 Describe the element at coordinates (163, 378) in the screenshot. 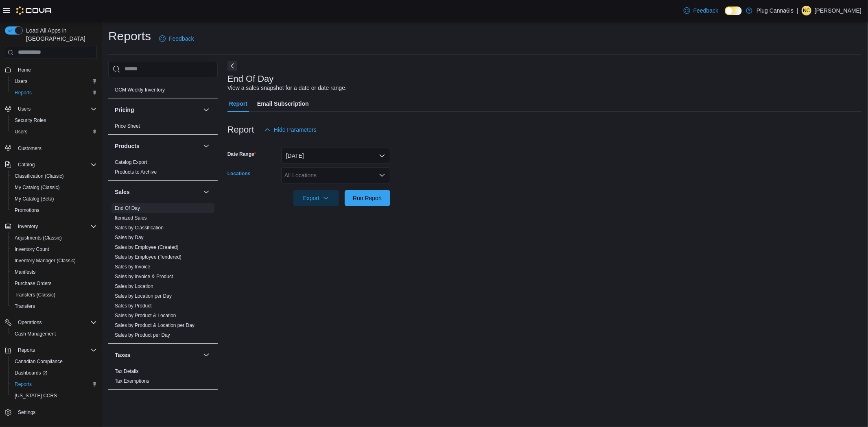

I see `div: Taxes` at that location.